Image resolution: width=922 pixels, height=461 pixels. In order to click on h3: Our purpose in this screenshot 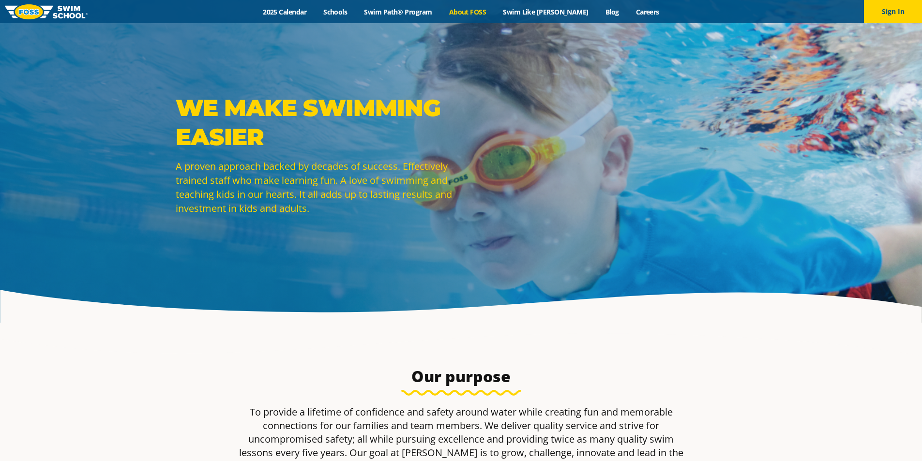, I will do `click(461, 377)`.